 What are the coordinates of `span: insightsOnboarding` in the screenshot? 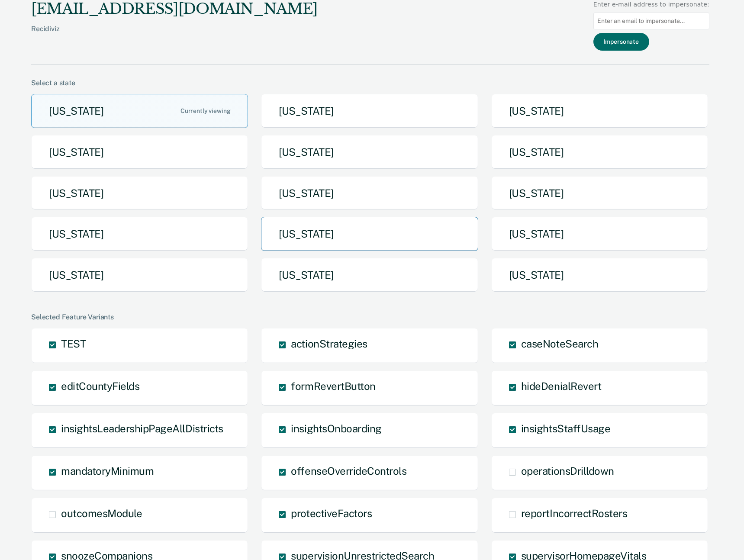 It's located at (336, 428).